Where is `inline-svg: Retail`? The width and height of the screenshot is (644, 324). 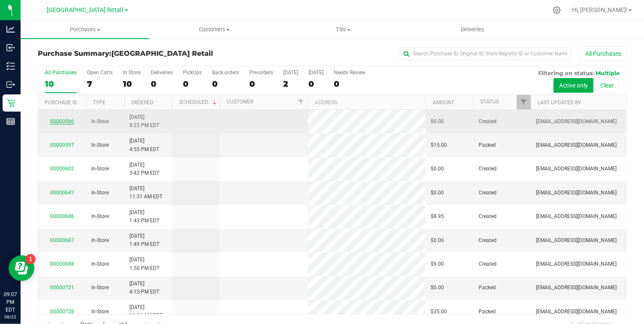 inline-svg: Retail is located at coordinates (11, 103).